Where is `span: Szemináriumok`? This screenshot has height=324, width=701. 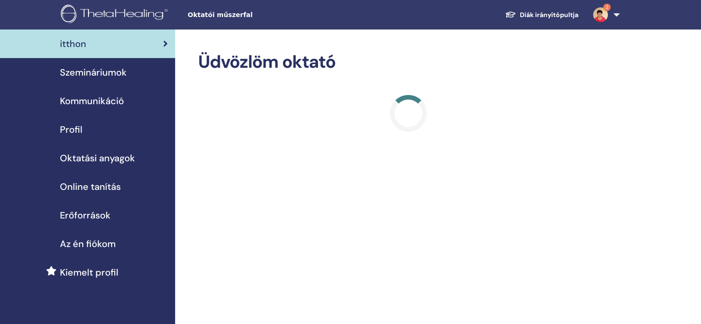 span: Szemináriumok is located at coordinates (93, 72).